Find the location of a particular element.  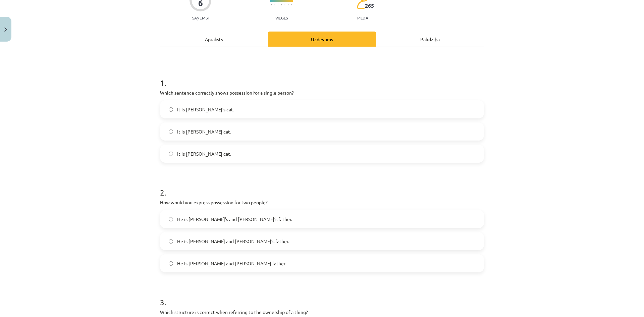

div: Palīdzība is located at coordinates (430, 39).